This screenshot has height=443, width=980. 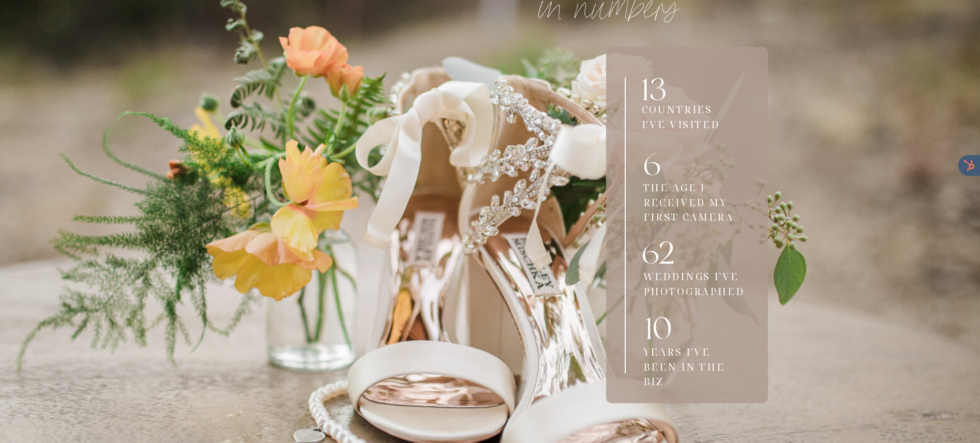 I want to click on p: years i've been in the biz, so click(x=695, y=355).